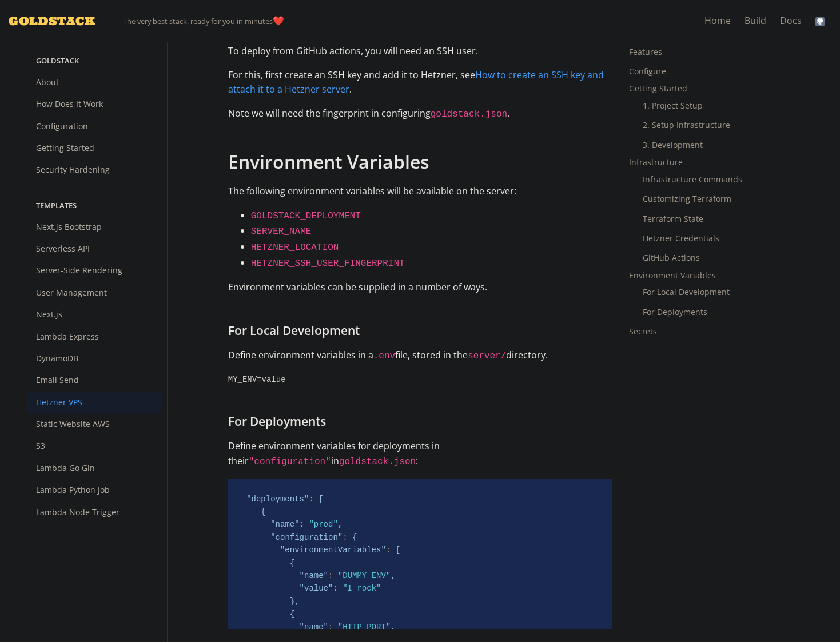 The image size is (840, 642). What do you see at coordinates (686, 125) in the screenshot?
I see `a: 2. Setup Infrastructure` at bounding box center [686, 125].